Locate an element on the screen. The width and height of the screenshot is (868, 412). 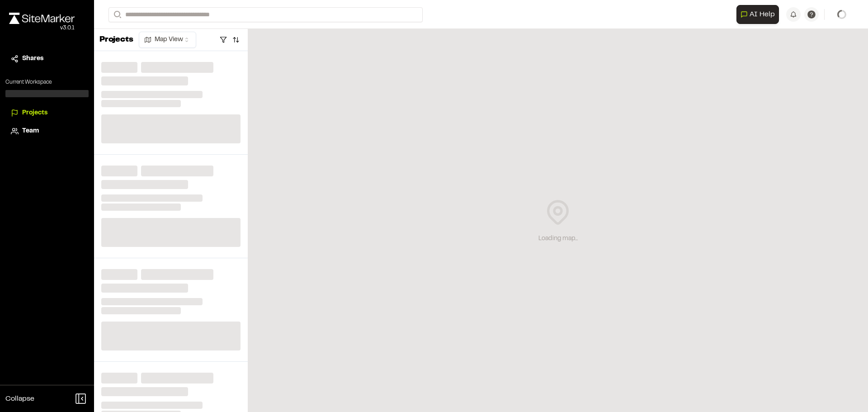
img: rebrand.png is located at coordinates (41, 18).